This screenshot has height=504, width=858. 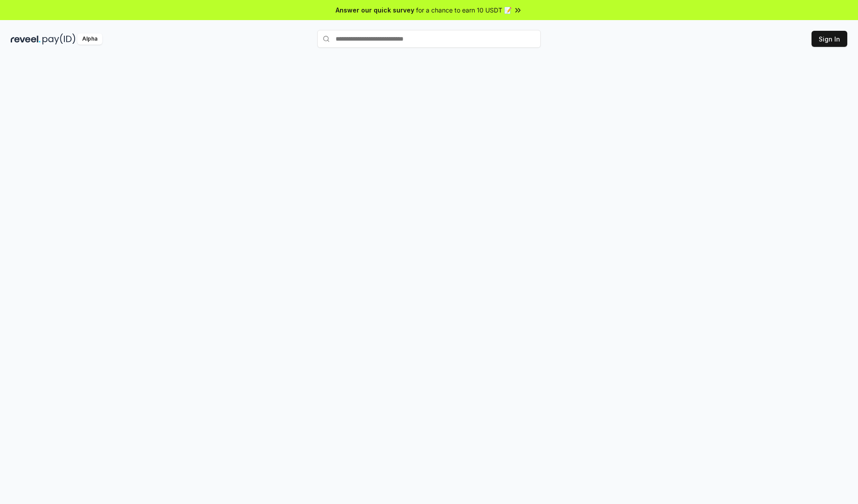 What do you see at coordinates (829, 39) in the screenshot?
I see `button: Sign In` at bounding box center [829, 39].